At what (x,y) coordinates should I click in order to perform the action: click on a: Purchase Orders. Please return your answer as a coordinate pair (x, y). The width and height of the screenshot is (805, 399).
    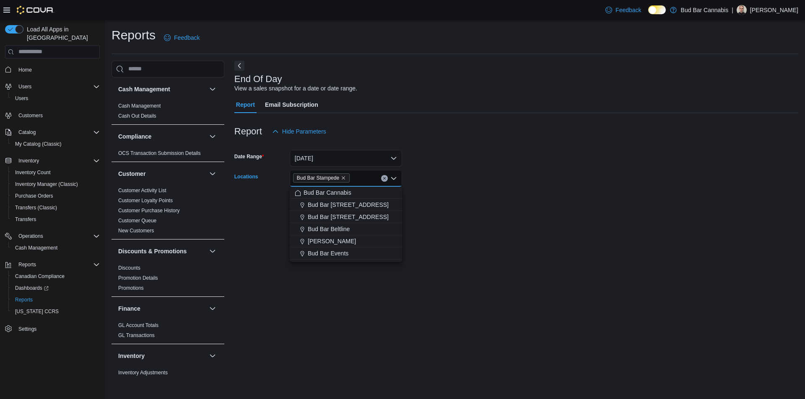
    Looking at the image, I should click on (34, 196).